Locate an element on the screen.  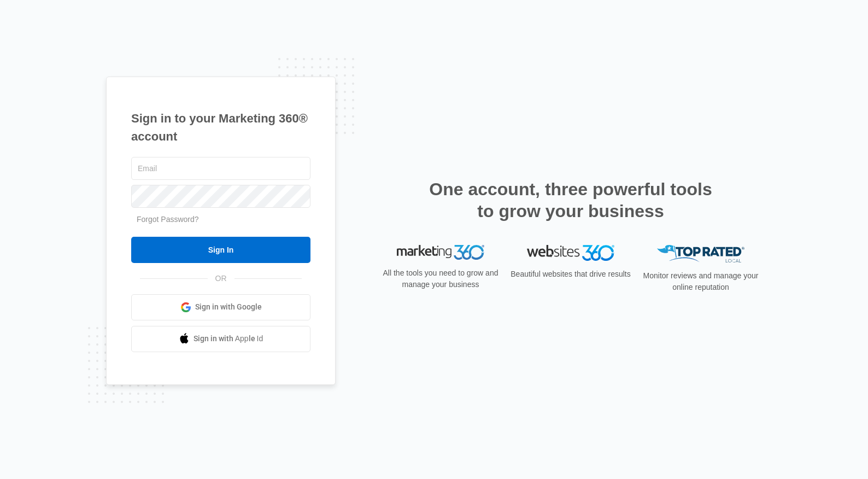
img: Websites 360 is located at coordinates (571, 253).